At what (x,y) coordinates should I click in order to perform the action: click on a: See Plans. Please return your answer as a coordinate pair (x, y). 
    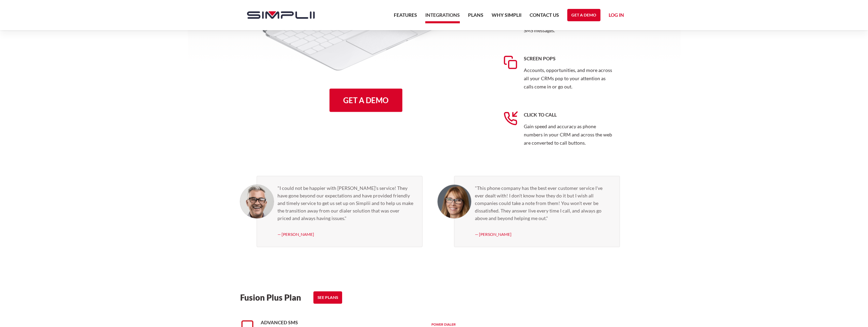
    Looking at the image, I should click on (328, 297).